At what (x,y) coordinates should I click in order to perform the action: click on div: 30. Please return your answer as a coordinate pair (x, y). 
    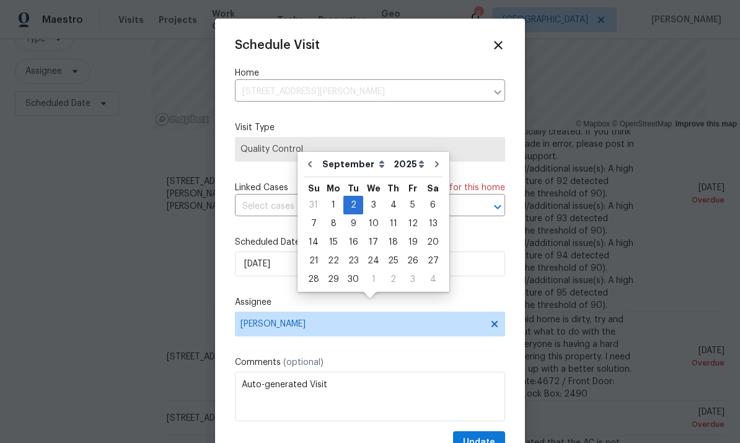
    Looking at the image, I should click on (353, 279).